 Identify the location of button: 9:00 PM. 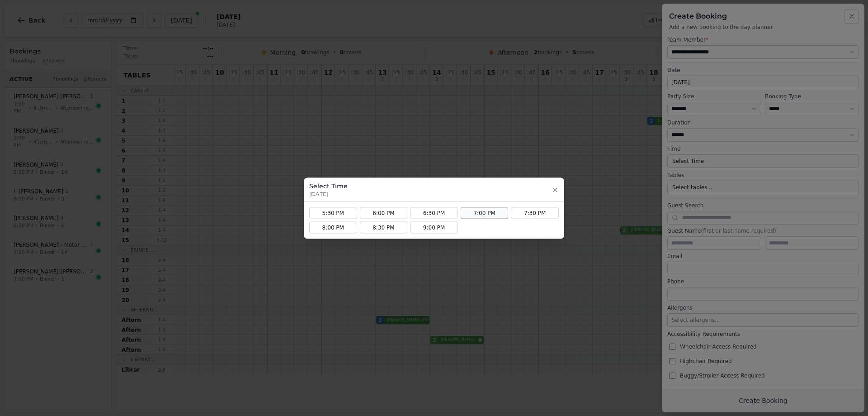
(434, 227).